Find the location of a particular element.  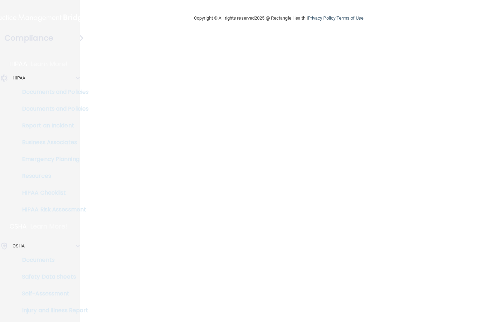

div: Copyright © All rights reserved 2025 @ Rectangle Health | | is located at coordinates (279, 18).